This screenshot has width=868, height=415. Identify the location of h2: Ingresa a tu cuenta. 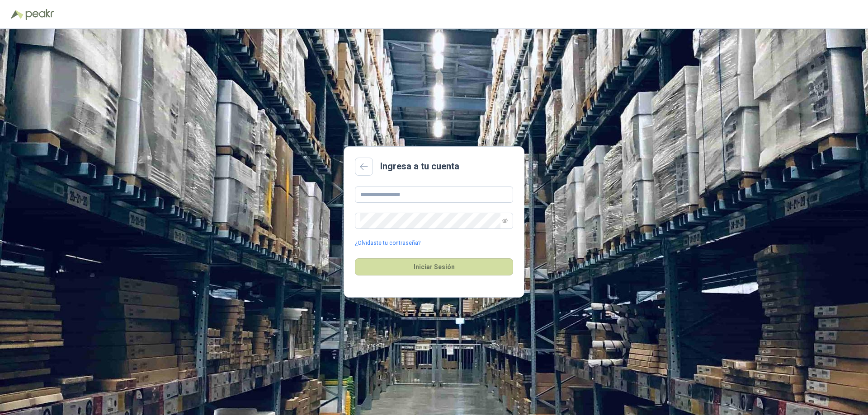
(419, 166).